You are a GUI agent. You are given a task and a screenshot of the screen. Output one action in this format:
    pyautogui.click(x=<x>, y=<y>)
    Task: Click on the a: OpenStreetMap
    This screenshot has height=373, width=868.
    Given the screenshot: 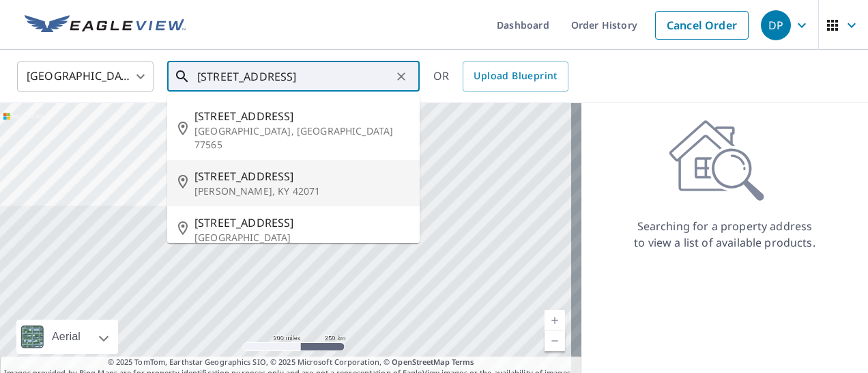 What is the action you would take?
    pyautogui.click(x=421, y=362)
    